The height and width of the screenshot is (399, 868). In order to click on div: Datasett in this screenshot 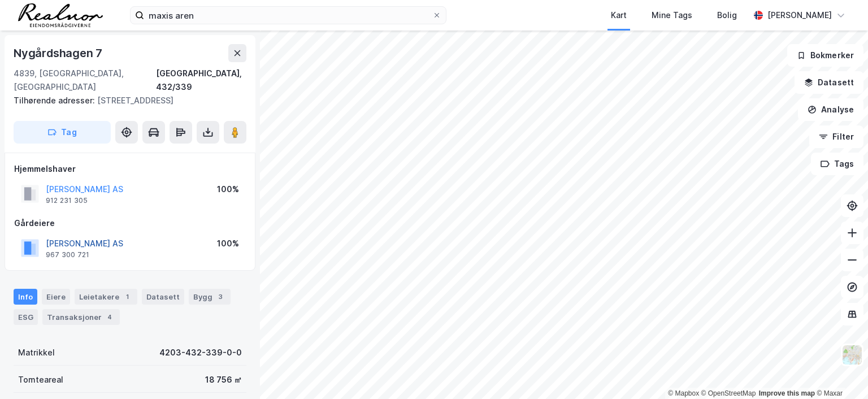, I will do `click(163, 297)`.